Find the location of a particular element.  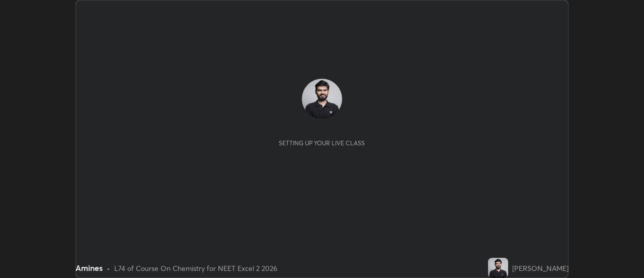

div: L74 of Course On Chemistry for NEET Excel 2 2026 is located at coordinates (196, 267).